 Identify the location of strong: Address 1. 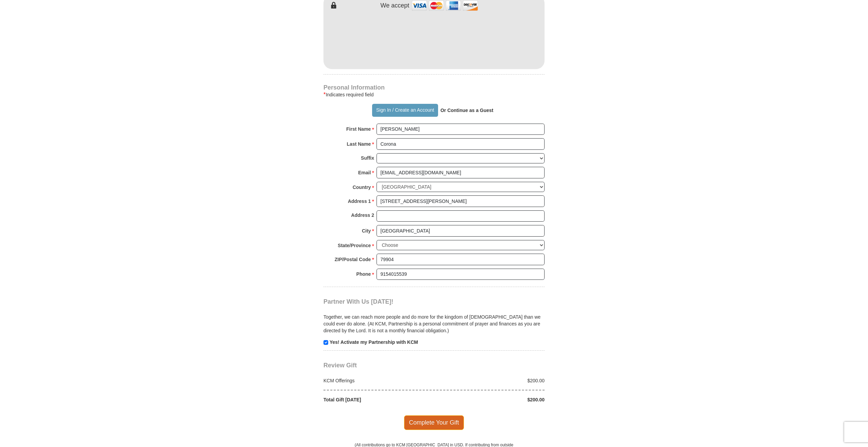
(360, 201).